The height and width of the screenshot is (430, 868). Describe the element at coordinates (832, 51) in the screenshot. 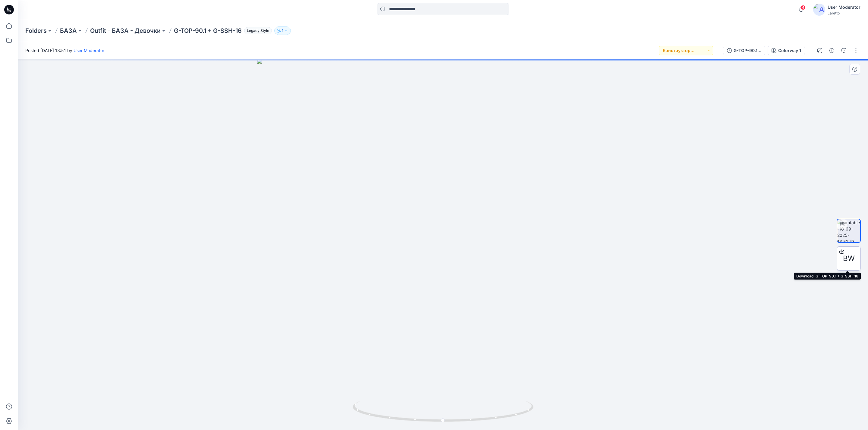

I see `button: Details` at that location.